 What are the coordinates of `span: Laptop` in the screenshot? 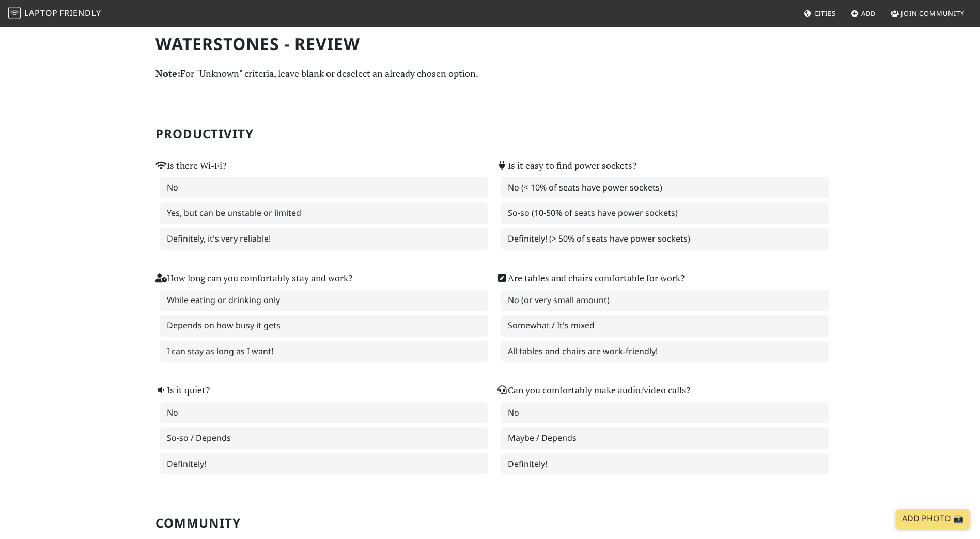 It's located at (41, 13).